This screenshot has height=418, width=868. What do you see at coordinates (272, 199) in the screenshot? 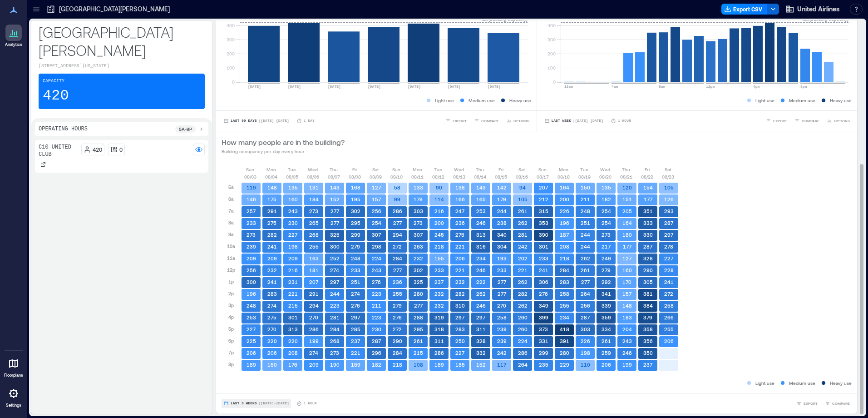
I see `text: 175` at bounding box center [272, 199].